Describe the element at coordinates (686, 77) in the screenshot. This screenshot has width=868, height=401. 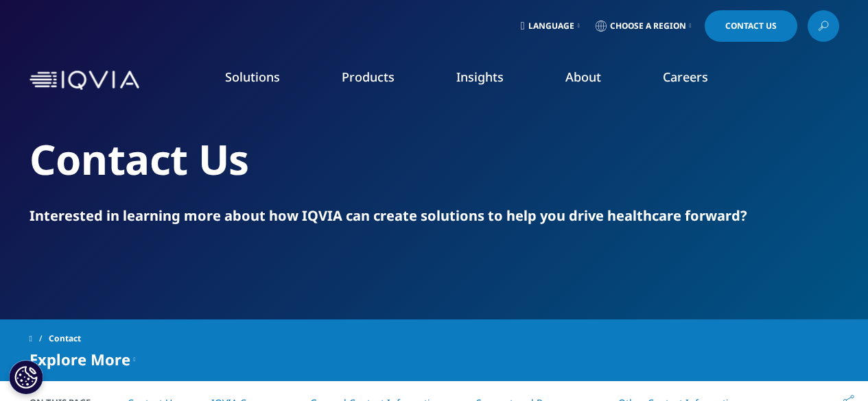
I see `a: Careers` at that location.